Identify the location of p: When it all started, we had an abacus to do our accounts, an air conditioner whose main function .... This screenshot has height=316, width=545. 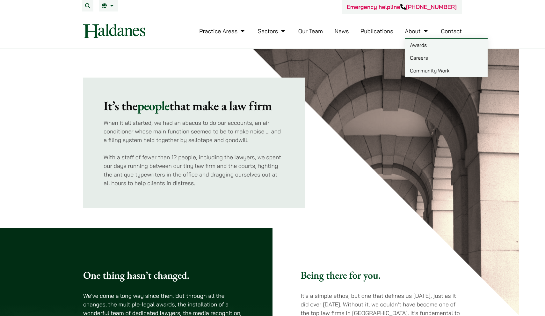
(194, 131).